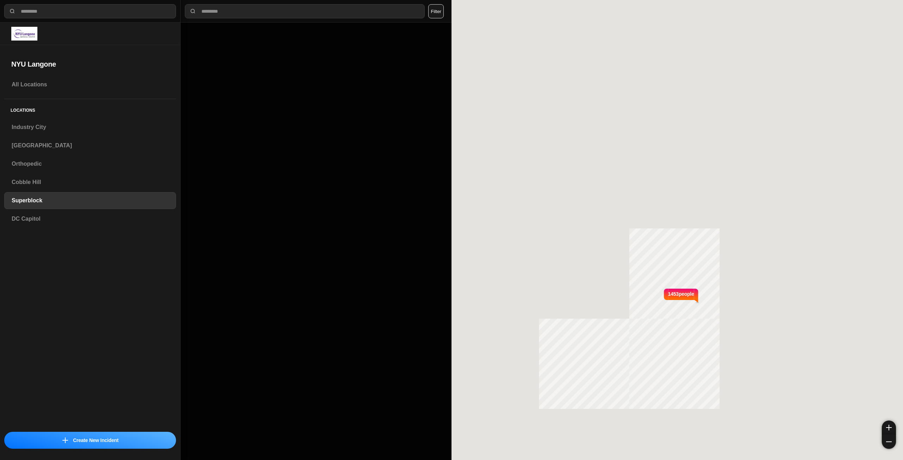  Describe the element at coordinates (681, 298) in the screenshot. I see `p: 1453 people` at that location.